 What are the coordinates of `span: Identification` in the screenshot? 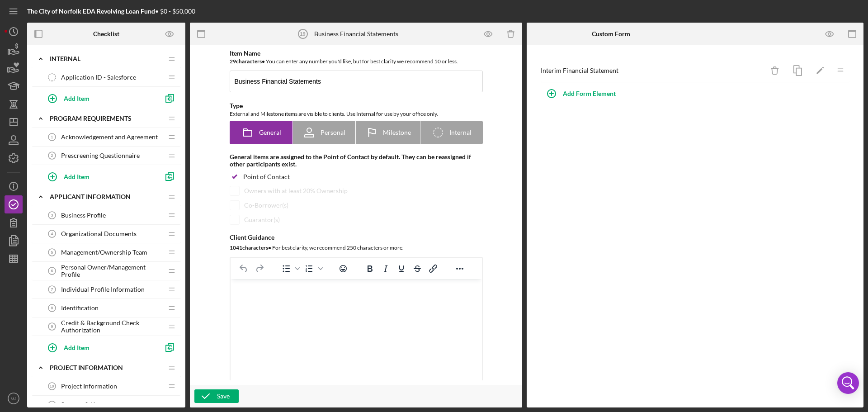 It's located at (80, 309).